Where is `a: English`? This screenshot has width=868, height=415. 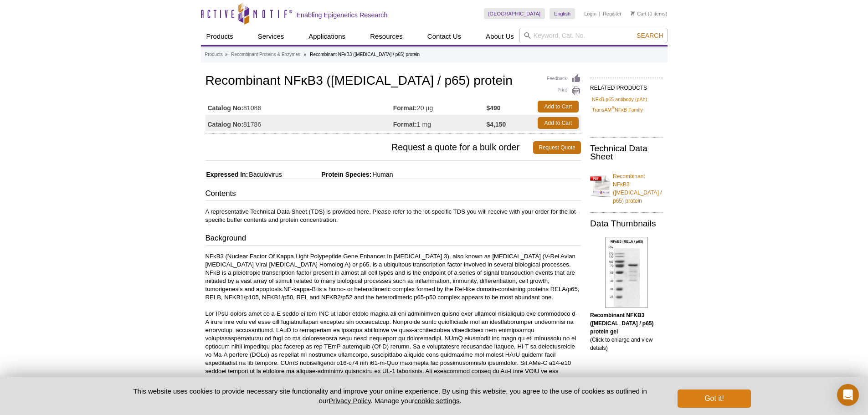 a: English is located at coordinates (562, 13).